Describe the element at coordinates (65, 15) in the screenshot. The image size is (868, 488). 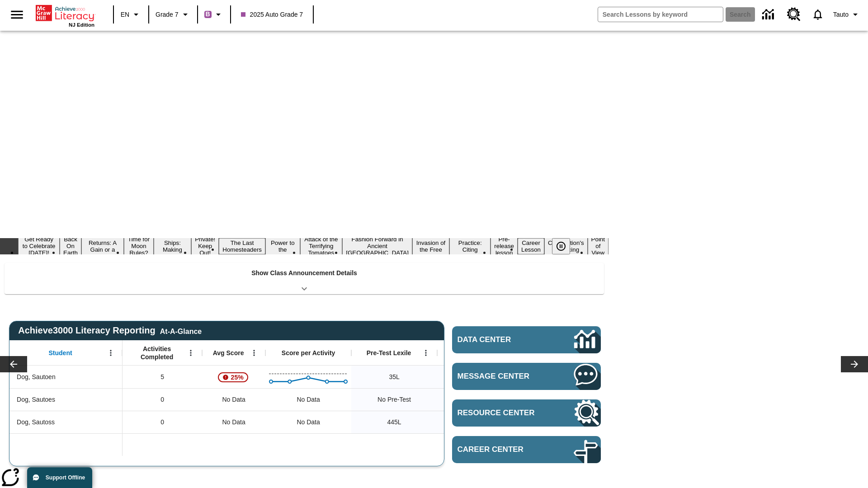
I see `div: Home` at that location.